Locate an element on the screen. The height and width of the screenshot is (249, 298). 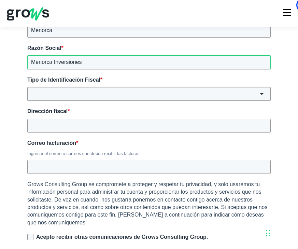
span: Acepto recibir otras comunicaciones de Grows Consulting Group. is located at coordinates (122, 236).